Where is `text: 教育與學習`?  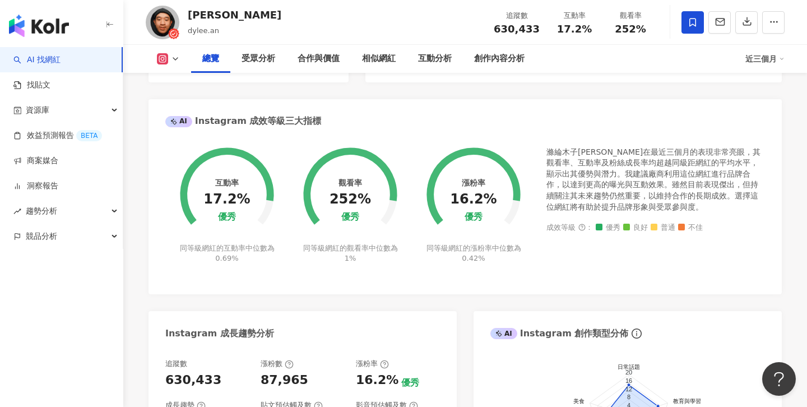
text: 教育與學習 is located at coordinates (687, 401).